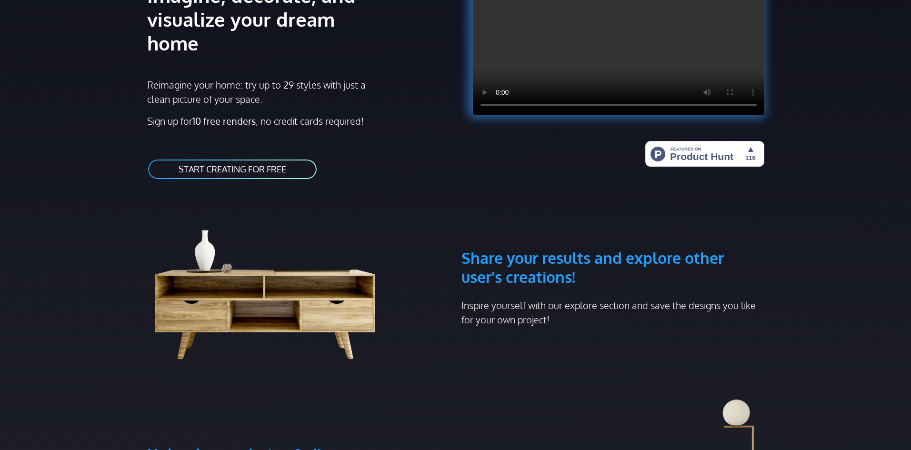  Describe the element at coordinates (224, 121) in the screenshot. I see `strong: 10 free renders` at that location.